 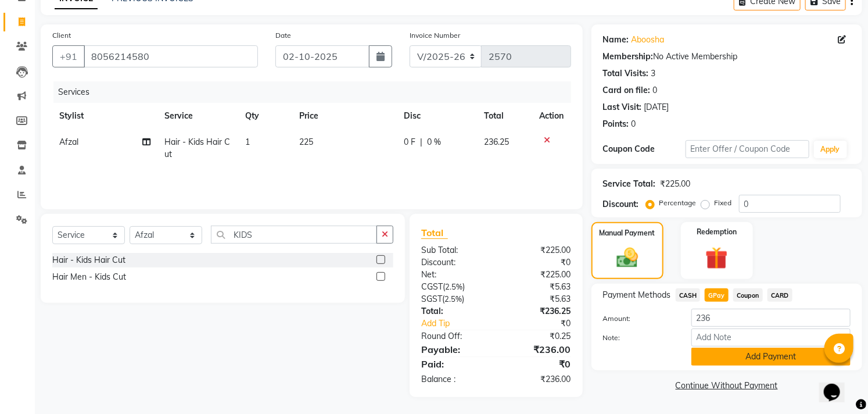 I want to click on a: Continue Without Payment, so click(x=727, y=386).